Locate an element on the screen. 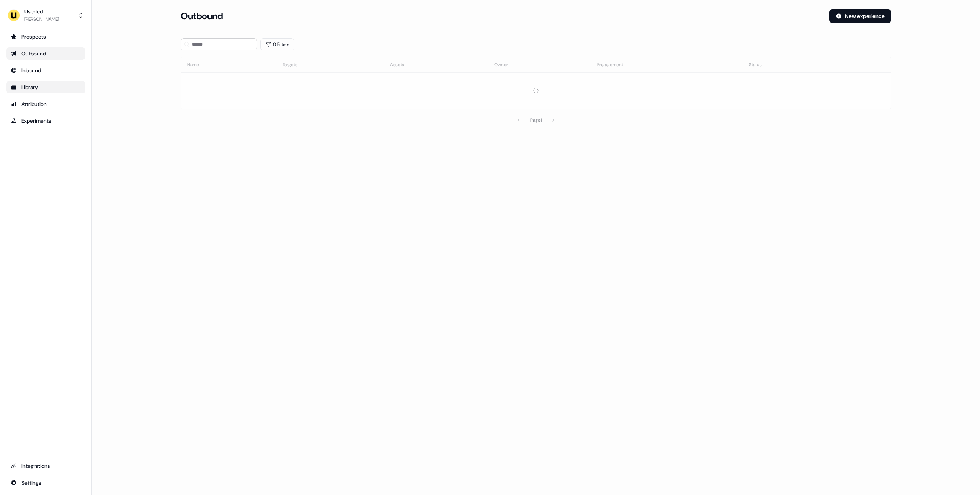  div: Userled is located at coordinates (42, 11).